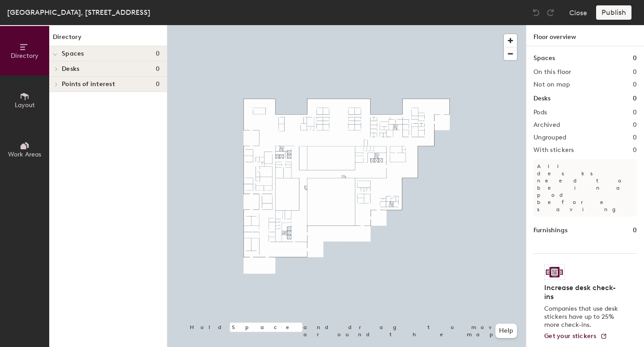  Describe the element at coordinates (551, 12) in the screenshot. I see `img: Redo` at that location.